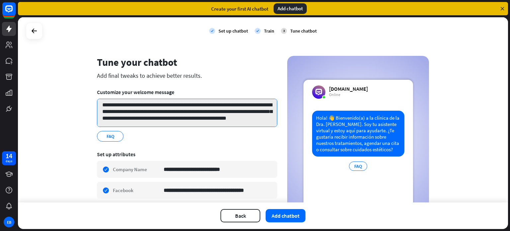  Describe the element at coordinates (290, 9) in the screenshot. I see `div: Add chatbot` at that location.